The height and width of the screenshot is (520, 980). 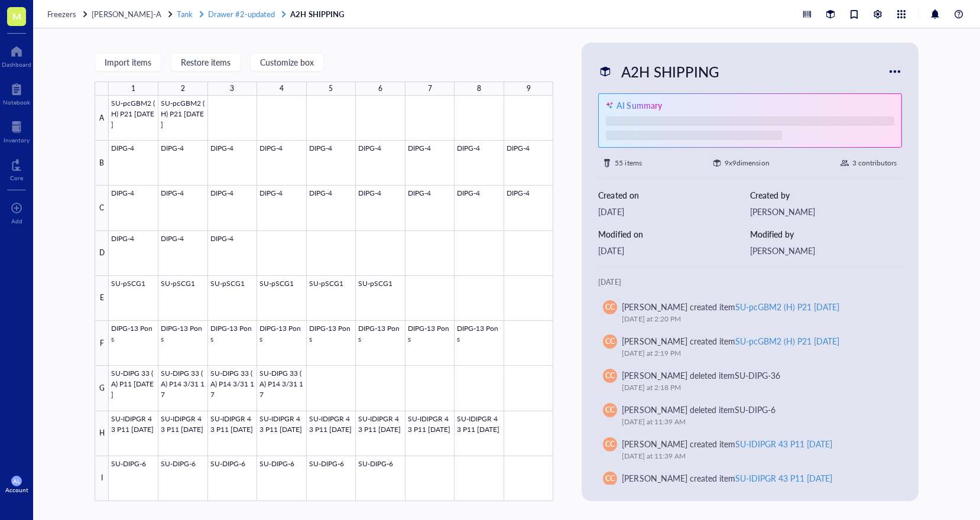 I want to click on span: Restore items, so click(x=206, y=62).